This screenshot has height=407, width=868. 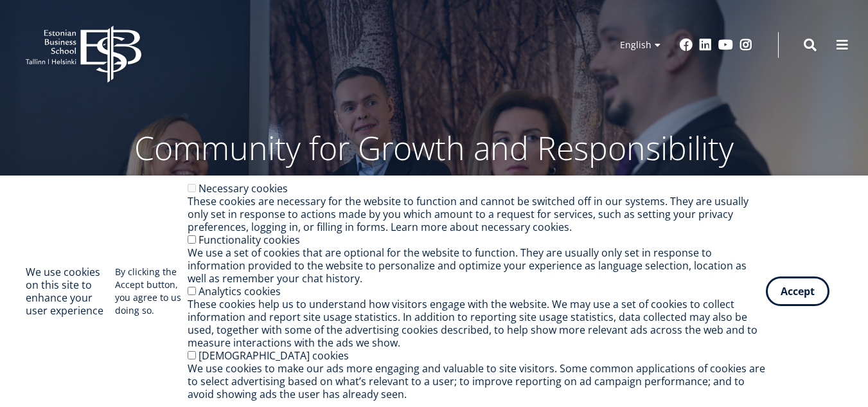 What do you see at coordinates (477, 324) in the screenshot?
I see `div: These cookies help us to understand how visitors engage with the website. We may use a set of coo...` at bounding box center [477, 324].